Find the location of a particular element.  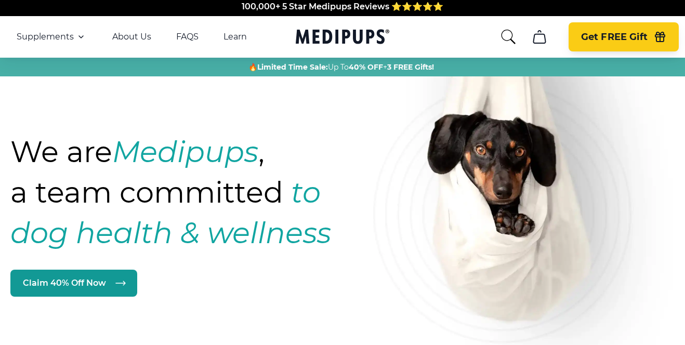

span: Get FREE Gift is located at coordinates (614, 37).